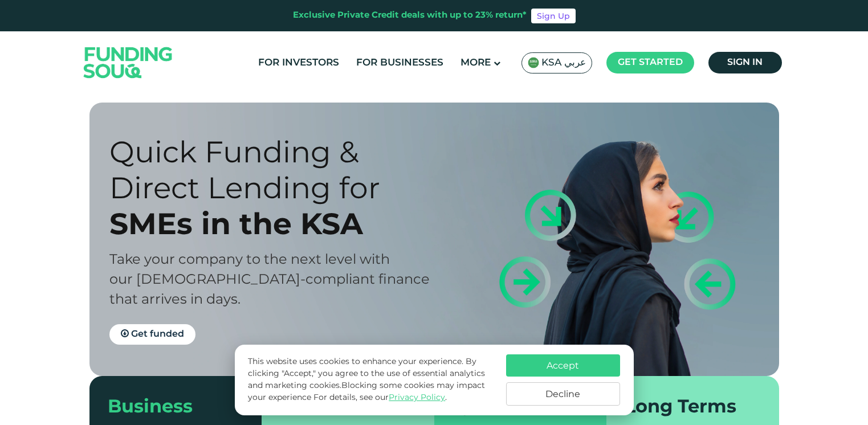 The height and width of the screenshot is (425, 868). I want to click on button: Decline, so click(563, 394).